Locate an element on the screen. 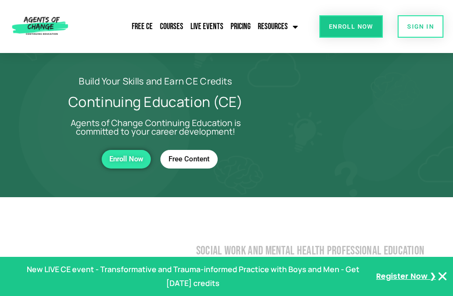 This screenshot has height=296, width=453. nav: Menu is located at coordinates (198, 27).